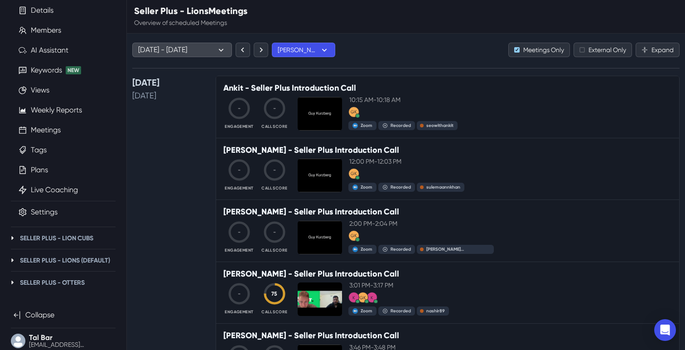  Describe the element at coordinates (54, 190) in the screenshot. I see `a: Live Coaching` at that location.